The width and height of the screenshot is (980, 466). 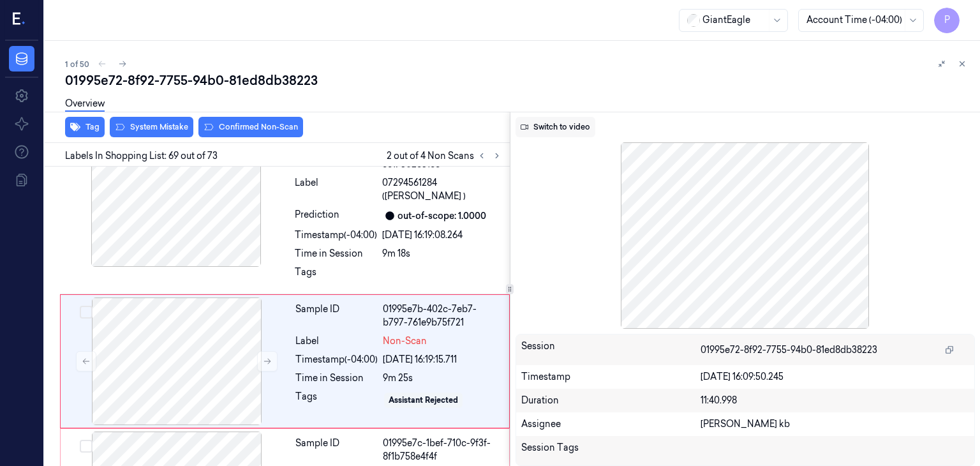 I want to click on button: P, so click(x=946, y=21).